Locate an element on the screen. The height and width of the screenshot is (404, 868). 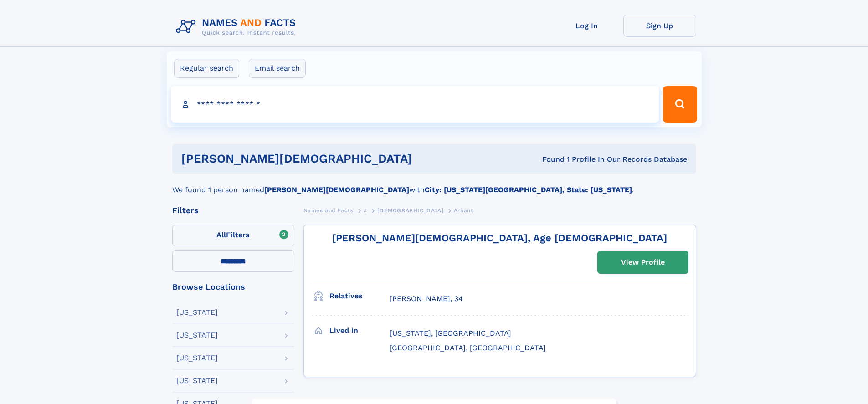
button: Search Button is located at coordinates (680, 105).